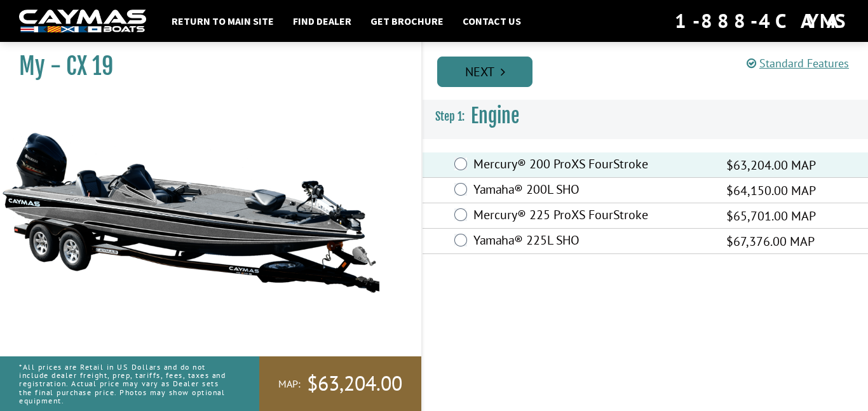  I want to click on span: $63,204.00 MAP, so click(771, 165).